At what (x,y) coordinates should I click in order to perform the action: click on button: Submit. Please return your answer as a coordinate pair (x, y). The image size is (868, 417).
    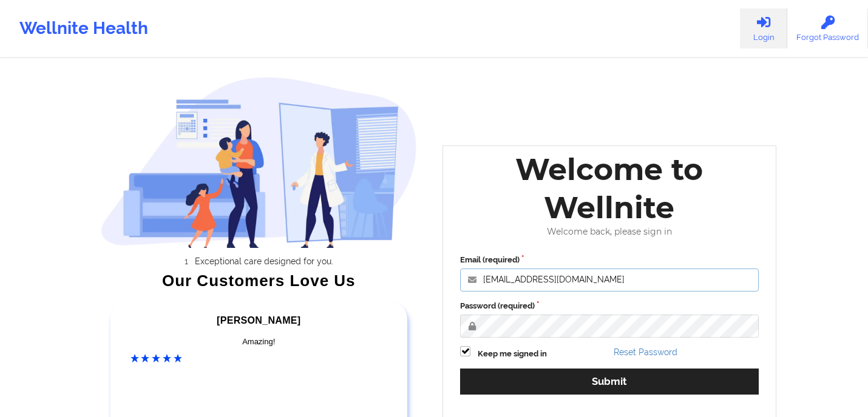
    Looking at the image, I should click on (609, 381).